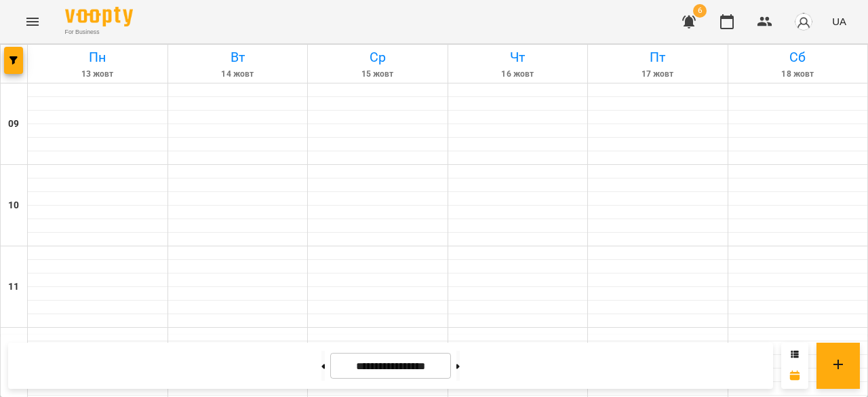 This screenshot has height=397, width=868. What do you see at coordinates (799, 74) in the screenshot?
I see `h6: 18 жовт` at bounding box center [799, 74].